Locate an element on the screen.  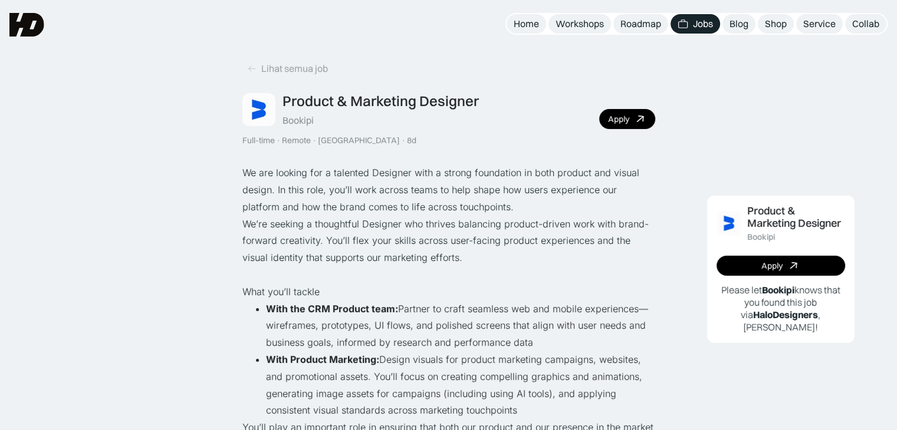
p: What you’ll tackle is located at coordinates (449, 292).